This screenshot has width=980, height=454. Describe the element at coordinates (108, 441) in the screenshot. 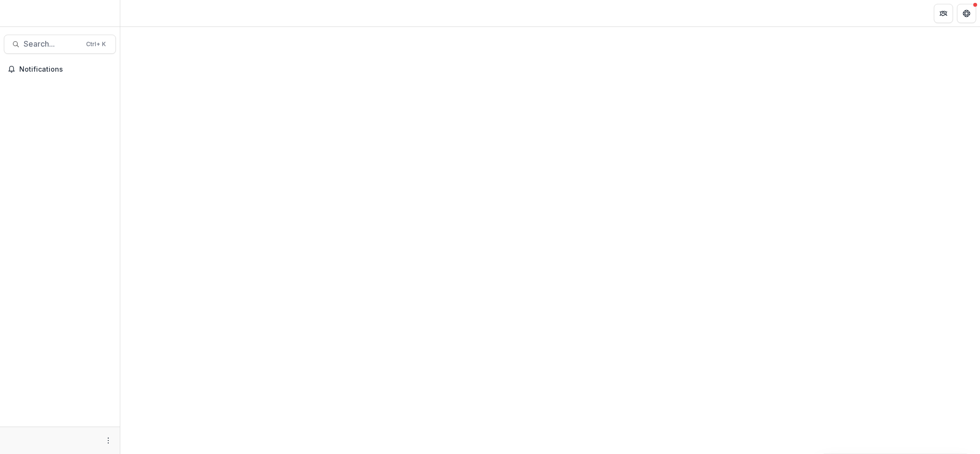

I see `button: More` at that location.